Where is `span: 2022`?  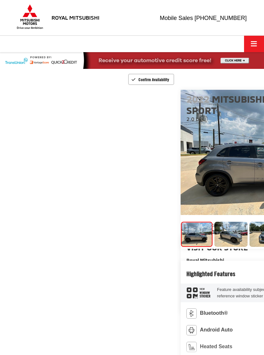
span: 2022 is located at coordinates (198, 99).